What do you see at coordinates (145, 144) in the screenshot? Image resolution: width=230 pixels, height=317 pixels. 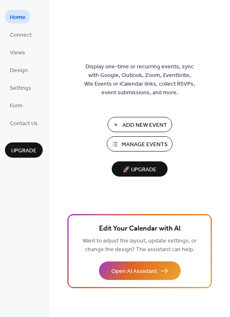 I see `span: Manage Events` at bounding box center [145, 144].